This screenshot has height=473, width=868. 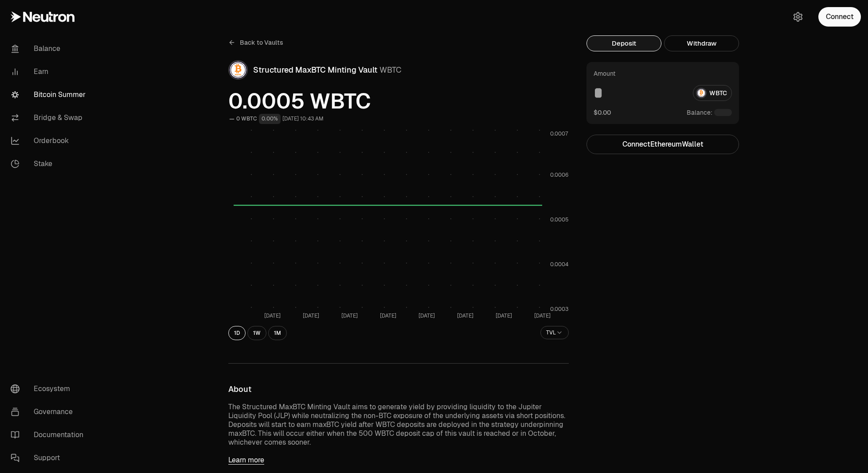 What do you see at coordinates (700, 113) in the screenshot?
I see `span: Balance:` at bounding box center [700, 113].